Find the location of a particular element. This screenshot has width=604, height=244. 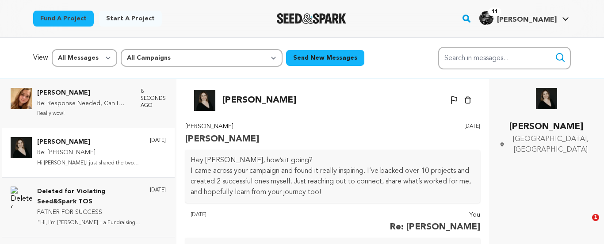

span: 11 is located at coordinates (495, 12).